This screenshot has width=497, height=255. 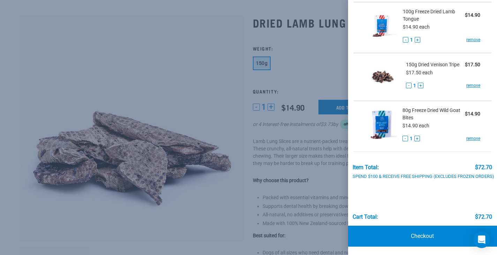 I want to click on div: Item Total:, so click(x=366, y=168).